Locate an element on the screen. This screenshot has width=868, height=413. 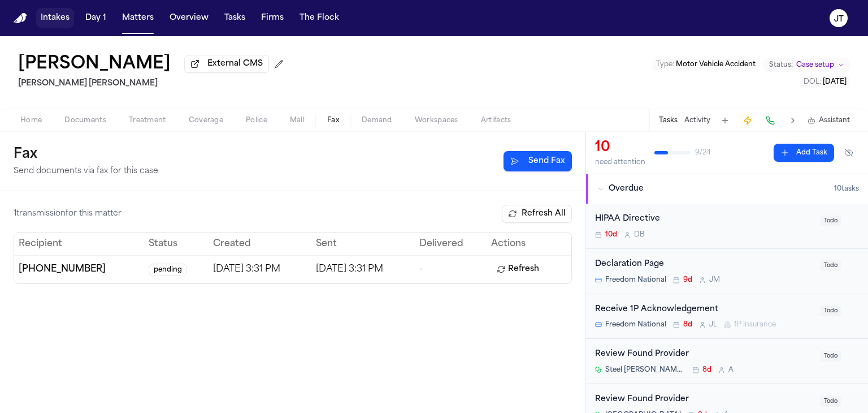
span: Assistant is located at coordinates (834, 121).